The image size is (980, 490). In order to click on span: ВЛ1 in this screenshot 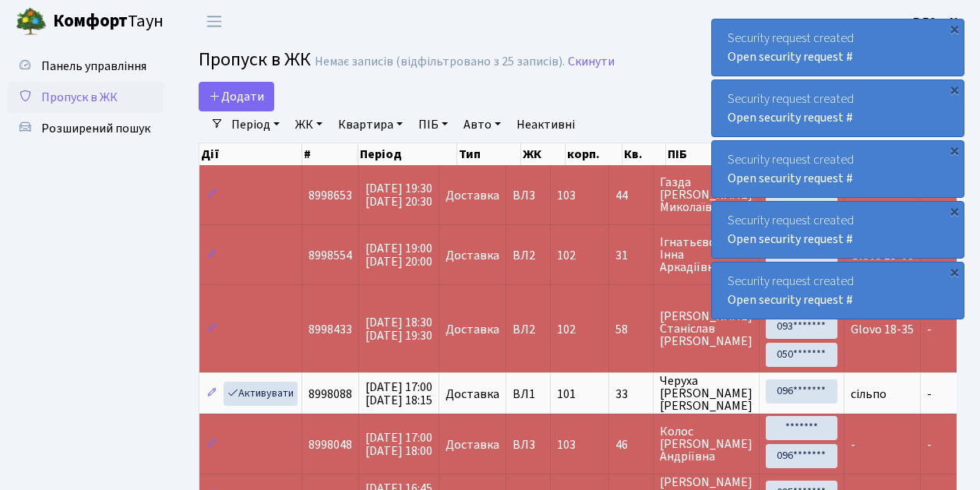, I will do `click(528, 394)`.